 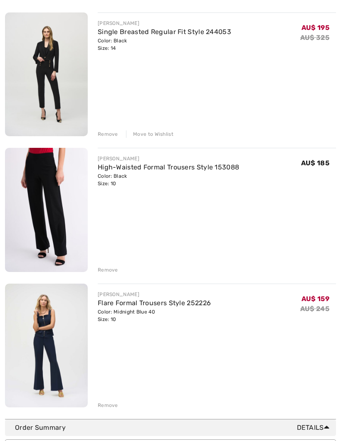 What do you see at coordinates (168, 167) in the screenshot?
I see `a: High-Waisted Formal Trousers Style 153088` at bounding box center [168, 167].